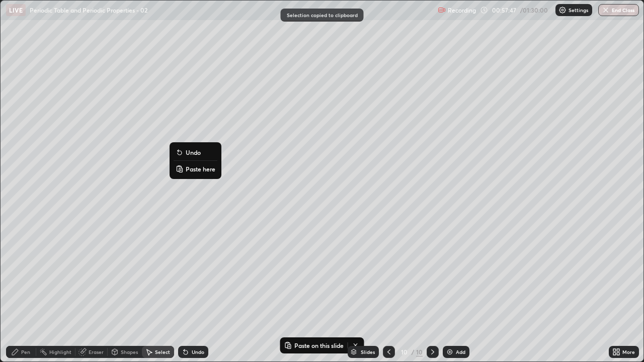 This screenshot has height=362, width=644. Describe the element at coordinates (462, 10) in the screenshot. I see `p: Recording` at that location.